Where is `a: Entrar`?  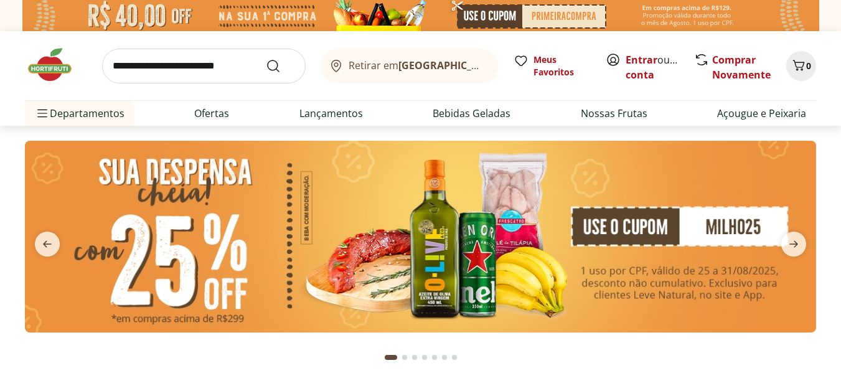
a: Entrar is located at coordinates (641, 60).